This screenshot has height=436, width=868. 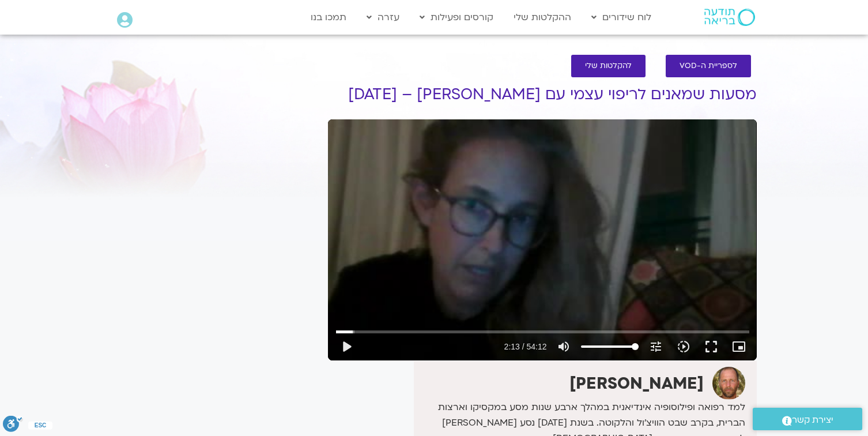 What do you see at coordinates (456, 17) in the screenshot?
I see `a: קורסים ופעילות` at bounding box center [456, 17].